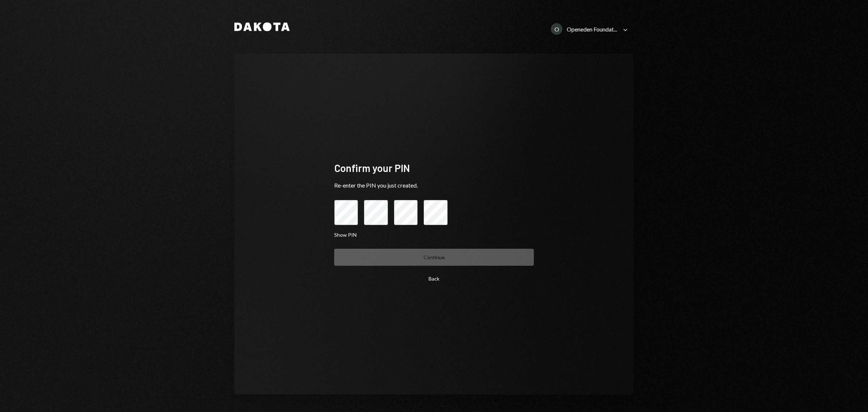 The width and height of the screenshot is (868, 412). What do you see at coordinates (434, 168) in the screenshot?
I see `div: Confirm your PIN` at bounding box center [434, 168].